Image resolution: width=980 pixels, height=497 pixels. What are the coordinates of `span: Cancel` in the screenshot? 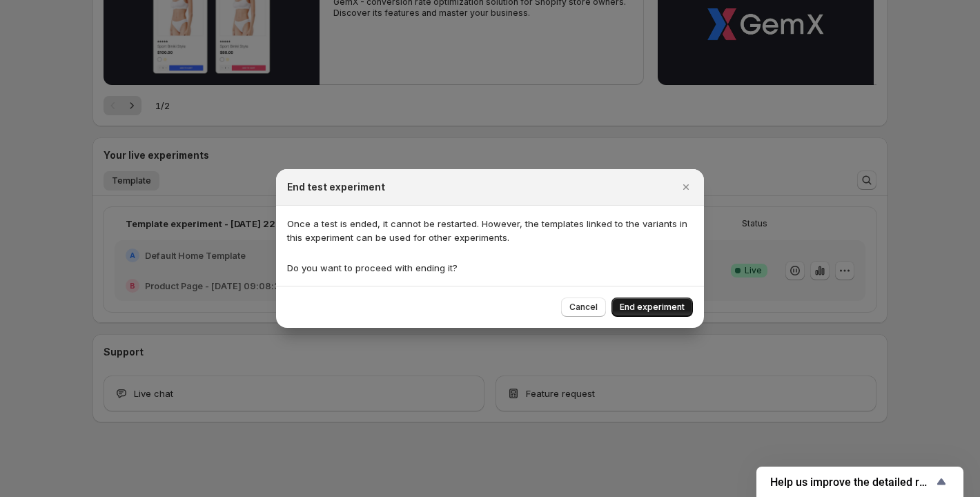 It's located at (583, 307).